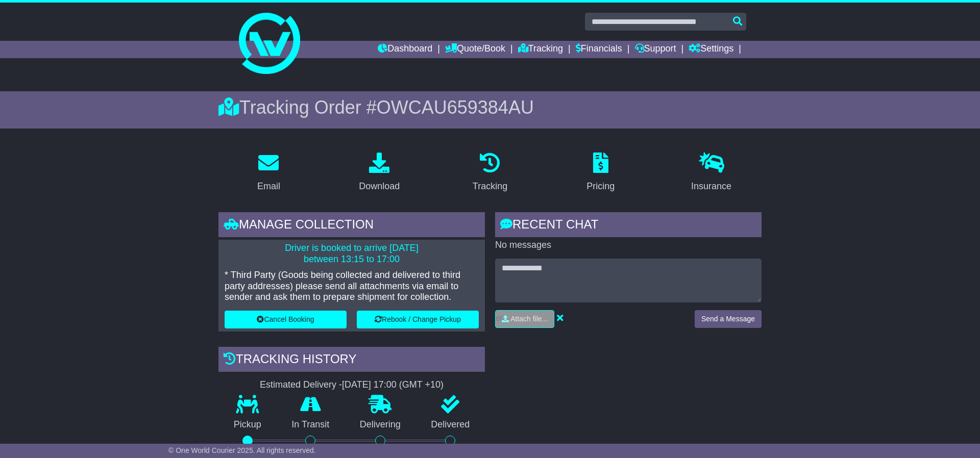  What do you see at coordinates (710, 173) in the screenshot?
I see `a: Insurance` at bounding box center [710, 173].